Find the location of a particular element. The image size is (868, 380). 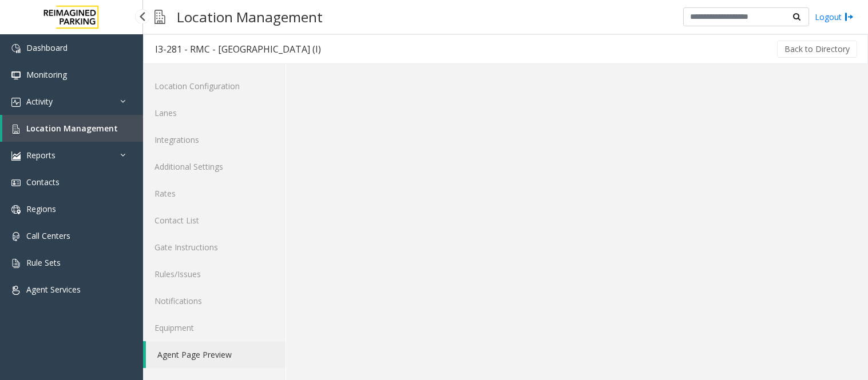

img: pageIcon is located at coordinates (159, 16).